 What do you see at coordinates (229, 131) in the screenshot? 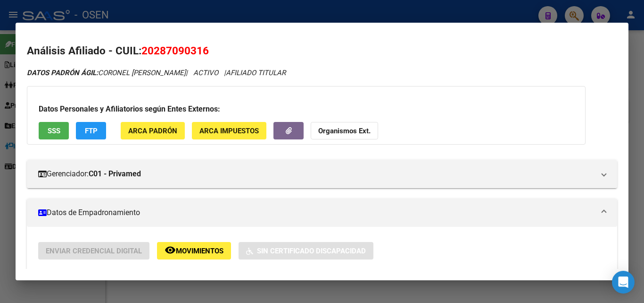
I see `button: ARCA Impuestos` at bounding box center [229, 131].